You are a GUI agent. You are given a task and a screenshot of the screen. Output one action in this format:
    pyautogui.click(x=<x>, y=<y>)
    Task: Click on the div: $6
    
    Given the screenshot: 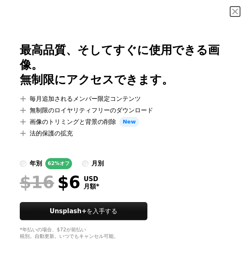 What is the action you would take?
    pyautogui.click(x=50, y=183)
    